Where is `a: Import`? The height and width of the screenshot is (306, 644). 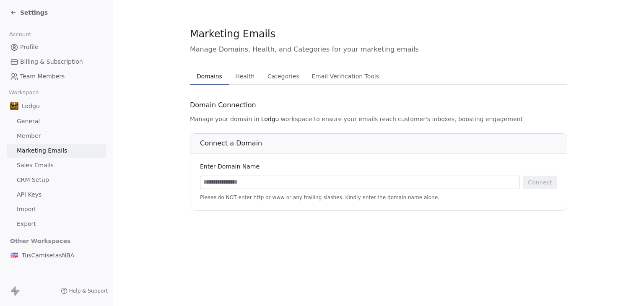
a: Import is located at coordinates (56, 209).